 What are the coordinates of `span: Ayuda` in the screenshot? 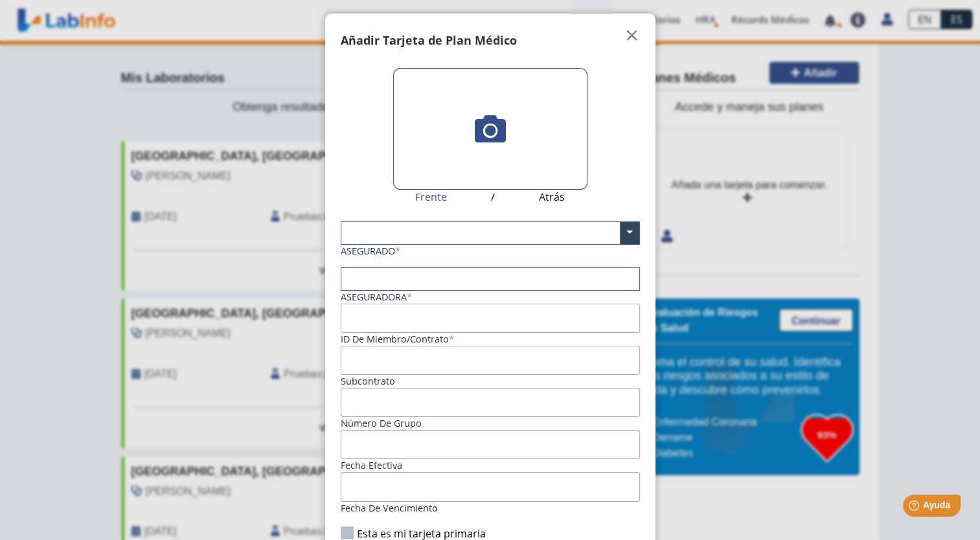 It's located at (72, 15).